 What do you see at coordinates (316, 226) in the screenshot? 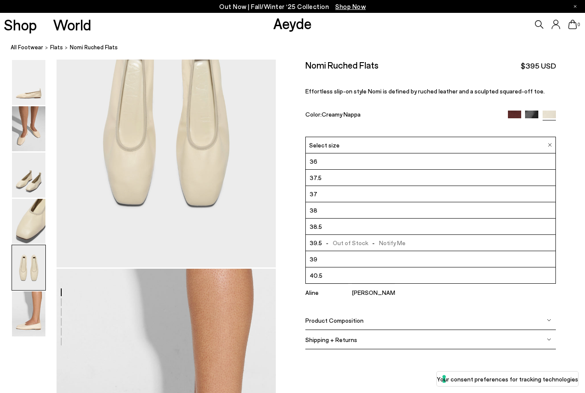
I see `span: 38.5` at bounding box center [316, 226].